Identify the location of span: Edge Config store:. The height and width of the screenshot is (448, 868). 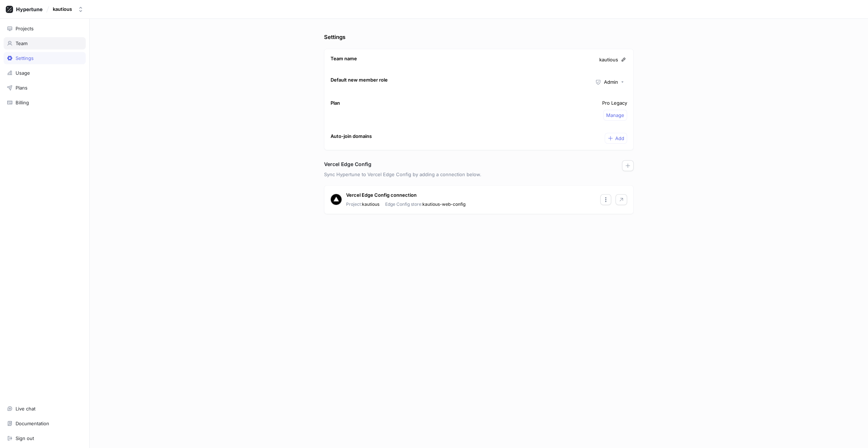
(403, 204).